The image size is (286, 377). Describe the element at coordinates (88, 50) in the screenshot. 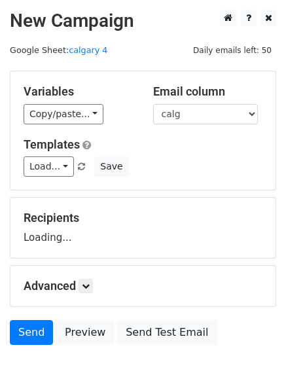

I see `a: calgary 4` at that location.